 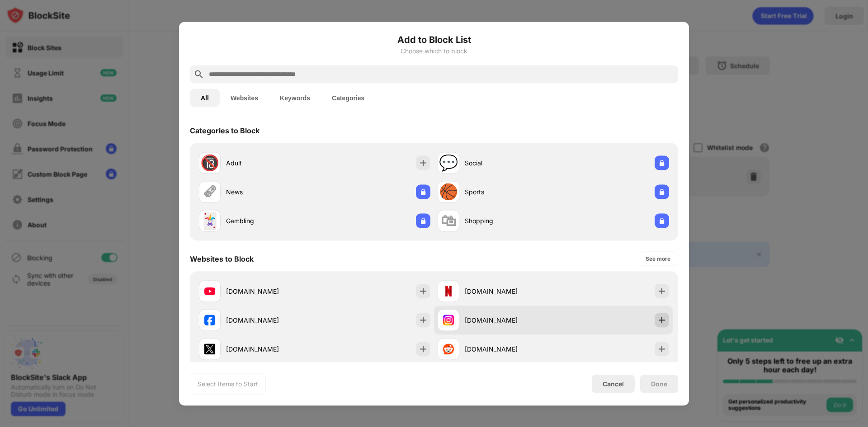 I want to click on div: Social, so click(x=509, y=163).